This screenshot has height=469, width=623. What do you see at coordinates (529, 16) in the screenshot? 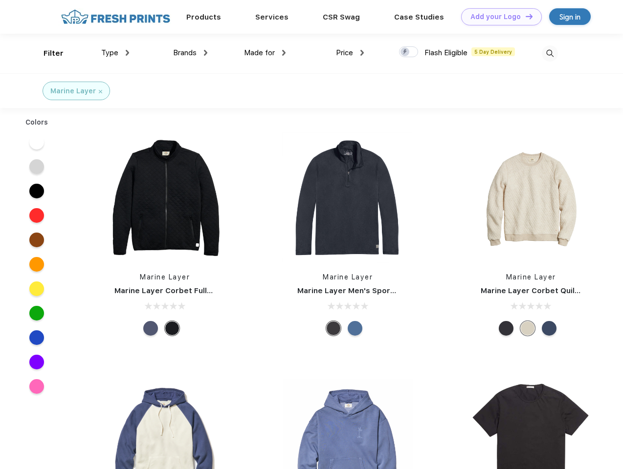
I see `img: DT` at bounding box center [529, 16].